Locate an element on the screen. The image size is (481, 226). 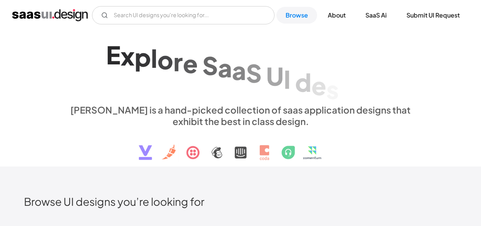
input: Search UI designs you're looking for... is located at coordinates (183, 15).